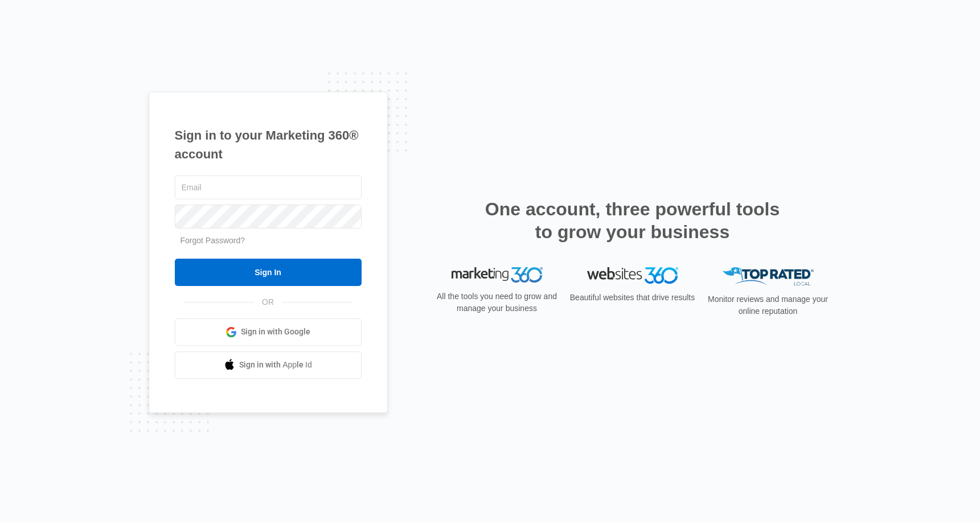 Image resolution: width=980 pixels, height=523 pixels. Describe the element at coordinates (268, 302) in the screenshot. I see `span: OR` at that location.